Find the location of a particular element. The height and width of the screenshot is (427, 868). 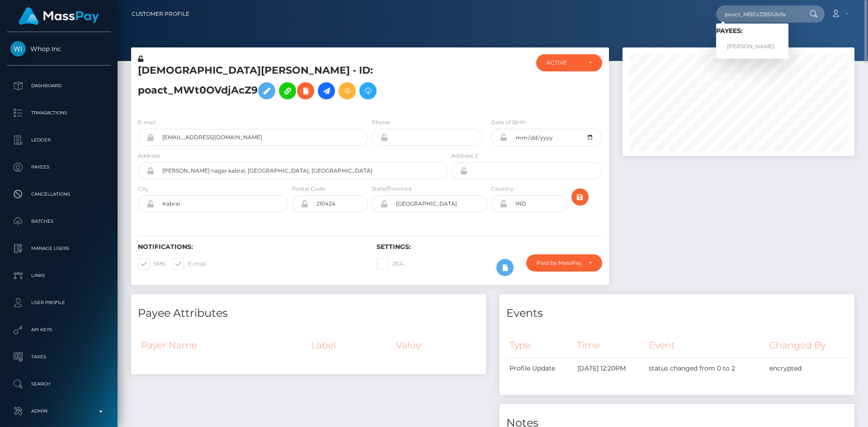

p: Search is located at coordinates (59, 384).